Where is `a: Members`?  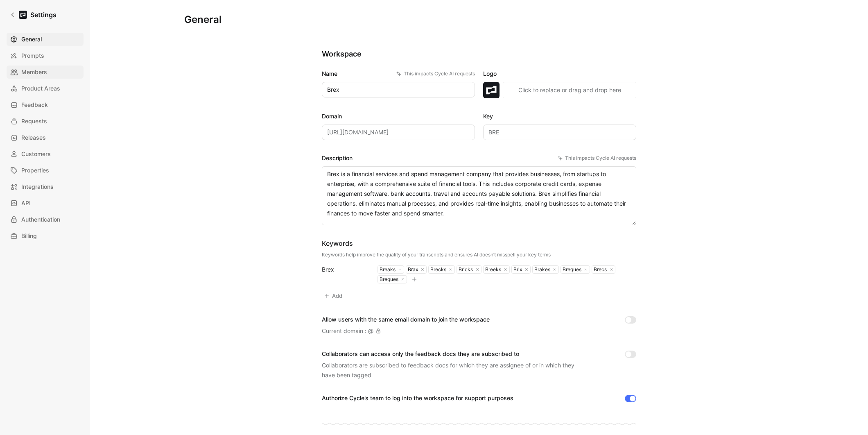
a: Members is located at coordinates (45, 72).